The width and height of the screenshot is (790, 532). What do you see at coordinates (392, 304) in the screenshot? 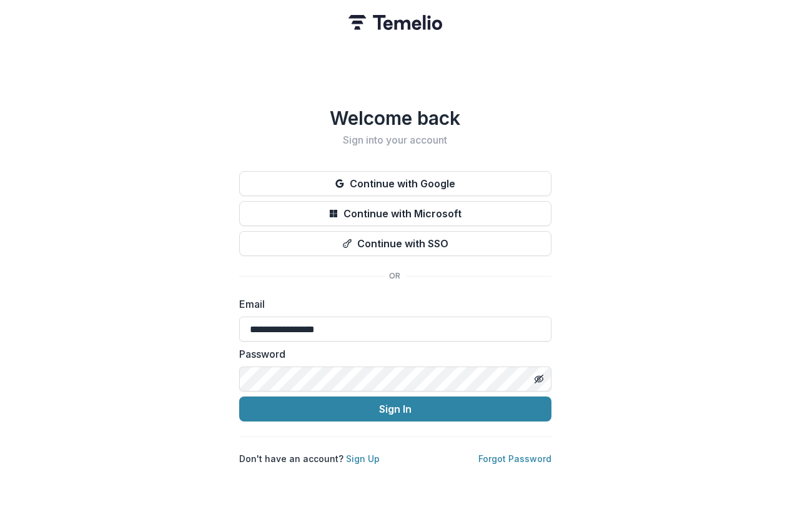
I see `label: Email` at bounding box center [392, 304].